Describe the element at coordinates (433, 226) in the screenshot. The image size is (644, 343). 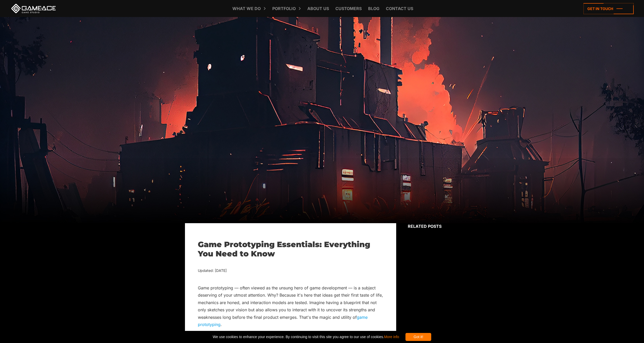
I see `div: Related posts` at that location.